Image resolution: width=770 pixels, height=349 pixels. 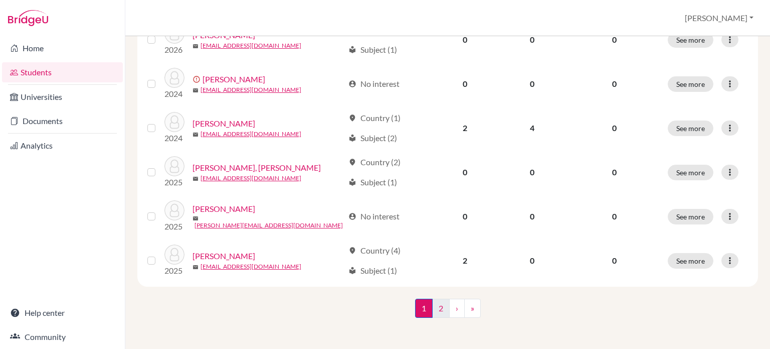 I want to click on p: 2026, so click(x=175, y=50).